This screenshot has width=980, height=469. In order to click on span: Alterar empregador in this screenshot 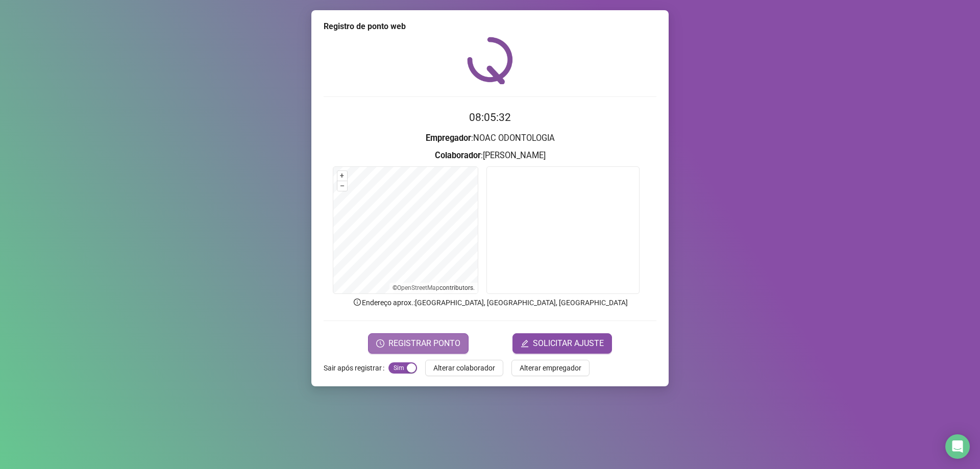, I will do `click(550, 368)`.